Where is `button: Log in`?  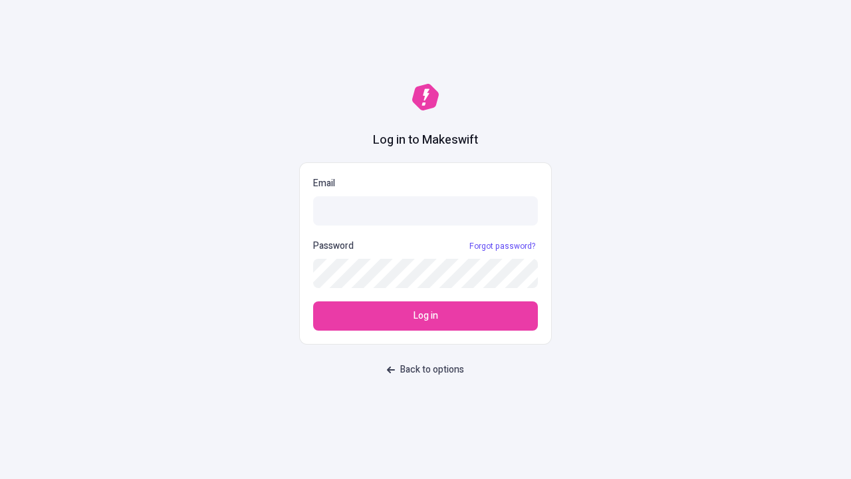 button: Log in is located at coordinates (426, 316).